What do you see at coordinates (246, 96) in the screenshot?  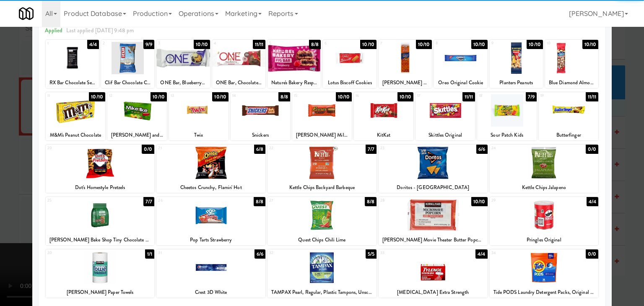 I see `div: 14` at bounding box center [246, 96].